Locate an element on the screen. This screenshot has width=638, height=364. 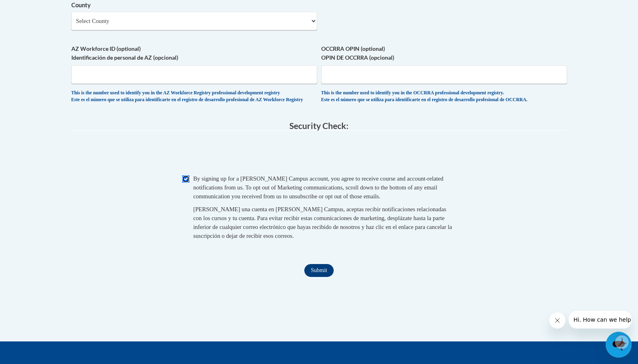
div: This is the number used to identify you in the OCCRRA professional development registry. Este es ... is located at coordinates (444, 97).